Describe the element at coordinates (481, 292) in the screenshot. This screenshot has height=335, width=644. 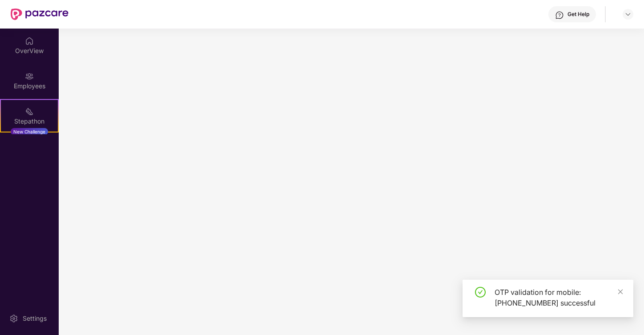
I see `span: check-circle` at that location.